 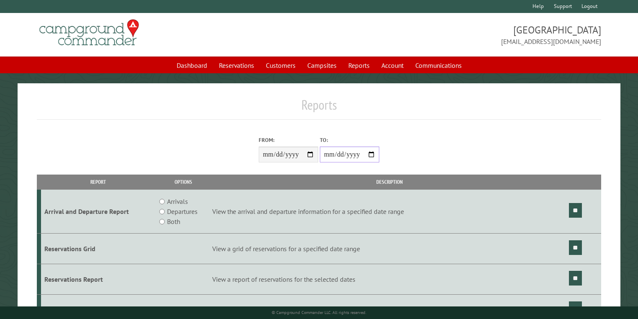 What do you see at coordinates (192, 65) in the screenshot?
I see `a: Dashboard` at bounding box center [192, 65].